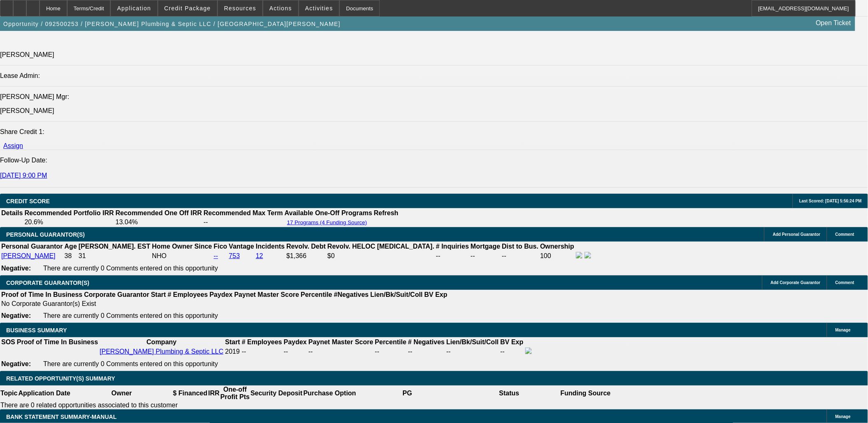 The image size is (868, 423). What do you see at coordinates (270, 246) in the screenshot?
I see `b: Incidents` at bounding box center [270, 246].